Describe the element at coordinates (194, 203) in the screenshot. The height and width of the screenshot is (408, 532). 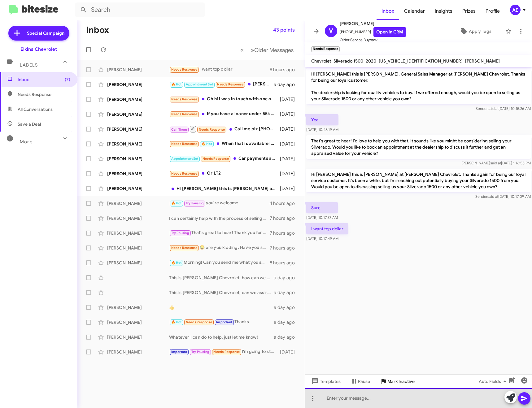
I see `span: Try Pausing` at that location.